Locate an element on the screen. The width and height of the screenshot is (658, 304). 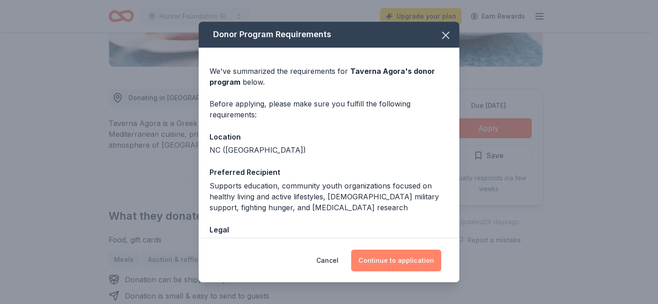
div: Supports education, community youth organizations focused on healthy living and active lifestyles... is located at coordinates (329, 196).